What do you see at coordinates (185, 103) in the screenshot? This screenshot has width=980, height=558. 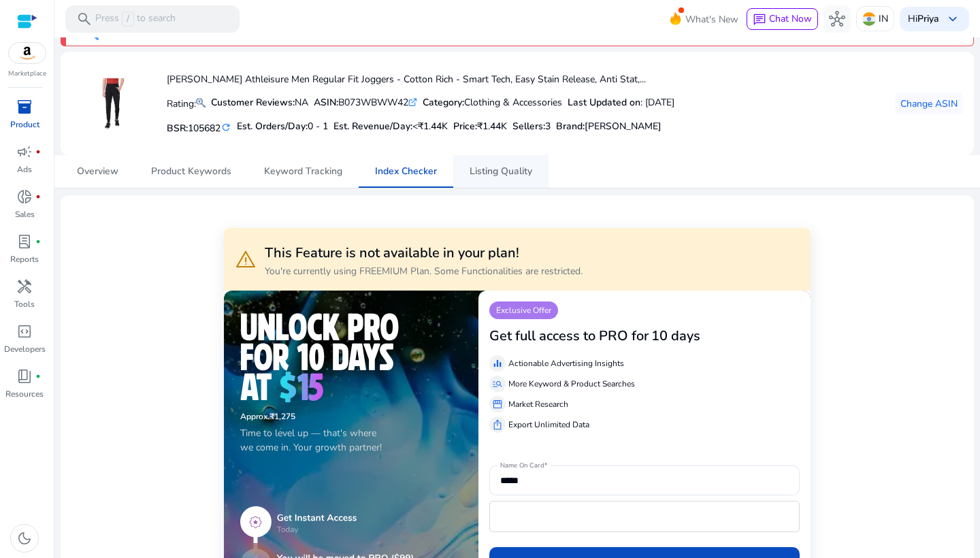 I see `p: Rating:` at bounding box center [185, 103].